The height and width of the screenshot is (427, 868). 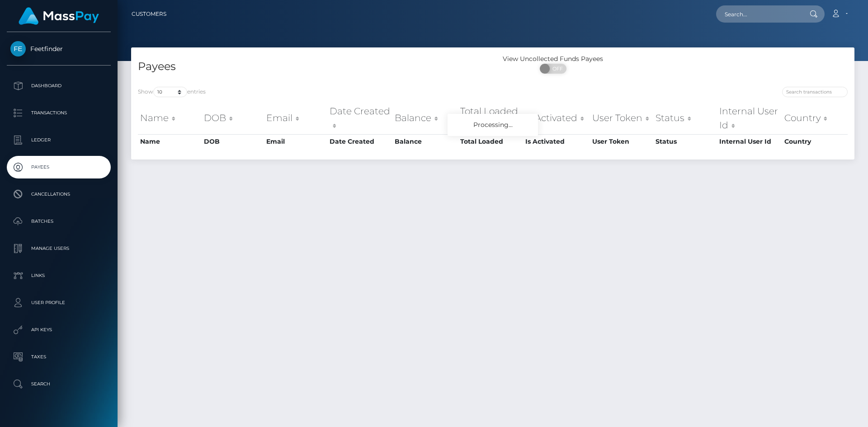 I want to click on a: Payees, so click(x=59, y=167).